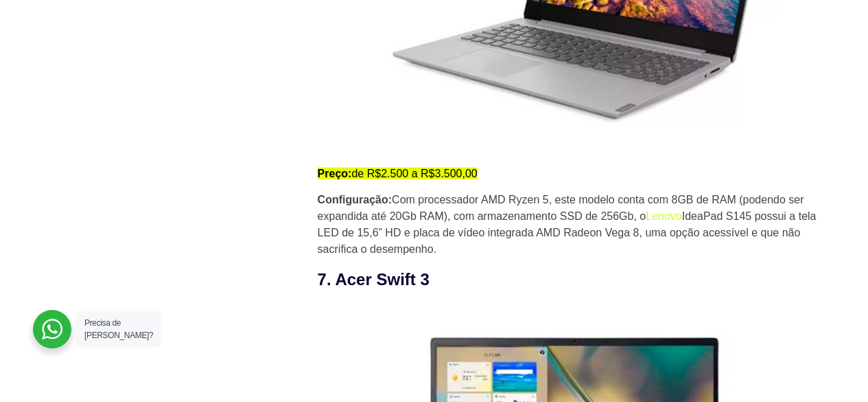 Image resolution: width=868 pixels, height=402 pixels. Describe the element at coordinates (335, 173) in the screenshot. I see `strong: Preço:` at that location.